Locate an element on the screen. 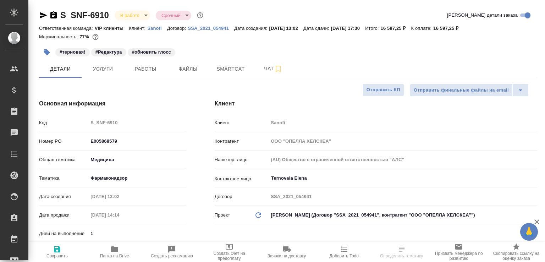 This screenshot has width=545, height=262. p: #терновая! is located at coordinates (72, 52).